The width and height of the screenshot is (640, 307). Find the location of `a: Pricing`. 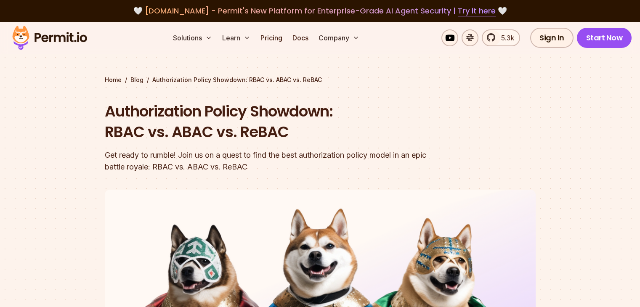

a: Pricing is located at coordinates (271, 38).